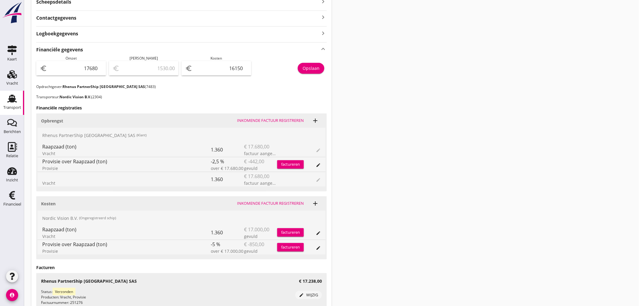  Describe the element at coordinates (309, 295) in the screenshot. I see `button: wijzig` at that location.